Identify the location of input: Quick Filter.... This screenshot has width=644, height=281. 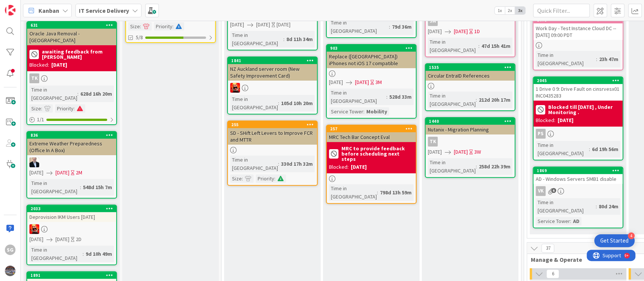
(561, 11).